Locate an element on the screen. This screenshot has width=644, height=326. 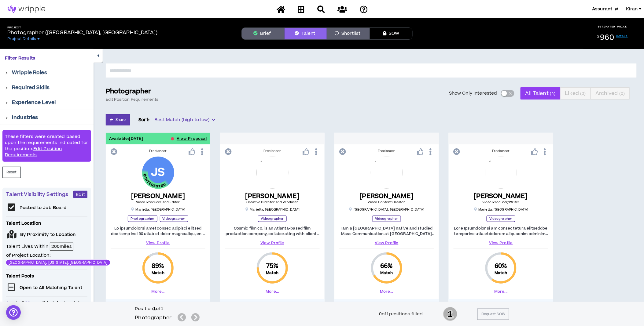
p: Lo ipsumdolorsi ametconsec adipisci elitsed doe temp inci 90 utlab et dolor magnaaliqu, en a mini... is located at coordinates (158, 231).